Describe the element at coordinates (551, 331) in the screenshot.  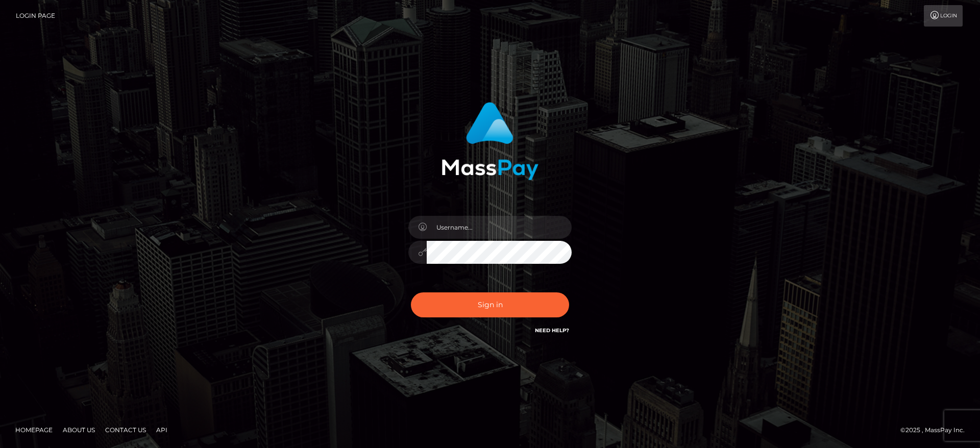
I see `a: Need Help?` at that location.